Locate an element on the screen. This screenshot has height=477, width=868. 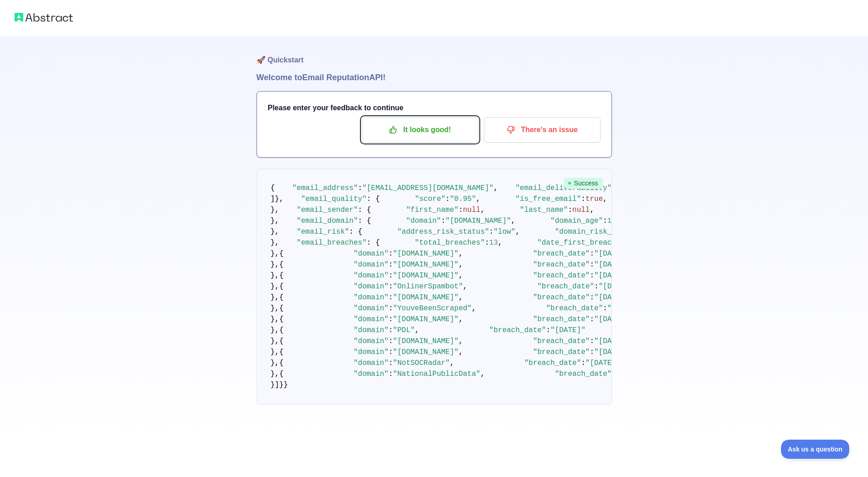
span: "total_breaches" is located at coordinates (450, 243).